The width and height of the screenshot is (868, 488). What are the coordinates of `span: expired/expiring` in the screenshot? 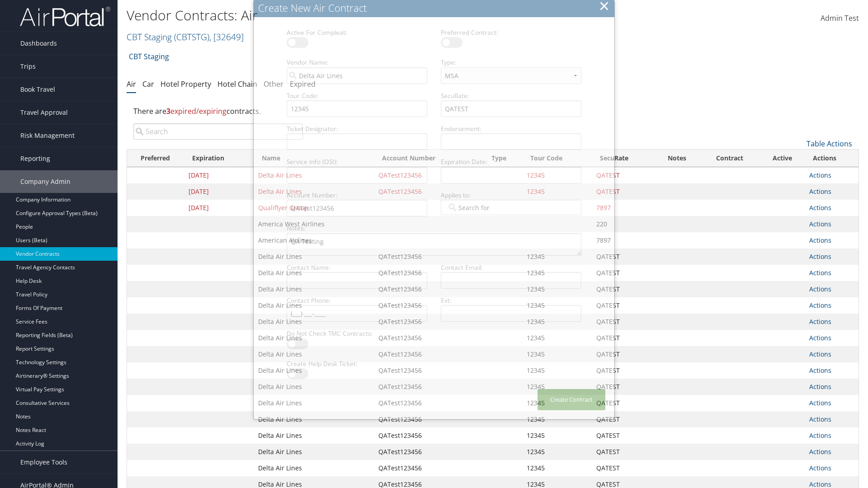 It's located at (196, 111).